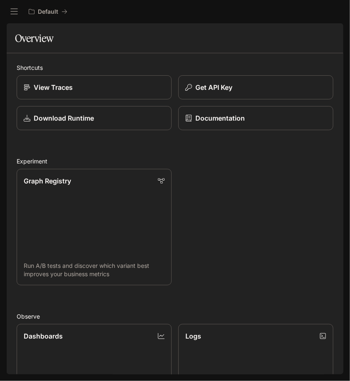  Describe the element at coordinates (220, 118) in the screenshot. I see `p: Documentation` at that location.